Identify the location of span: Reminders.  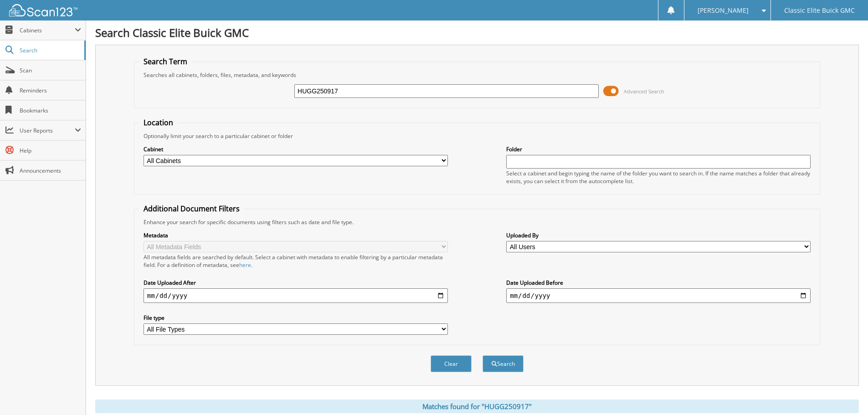
(50, 90).